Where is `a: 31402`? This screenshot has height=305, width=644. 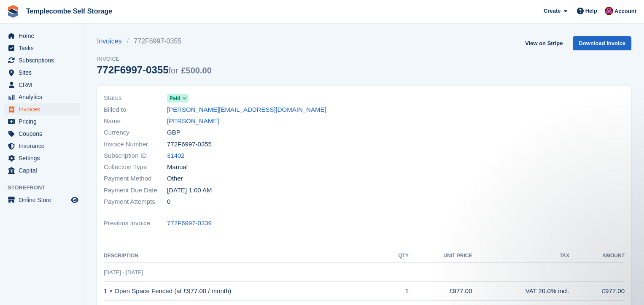
a: 31402 is located at coordinates (176, 155).